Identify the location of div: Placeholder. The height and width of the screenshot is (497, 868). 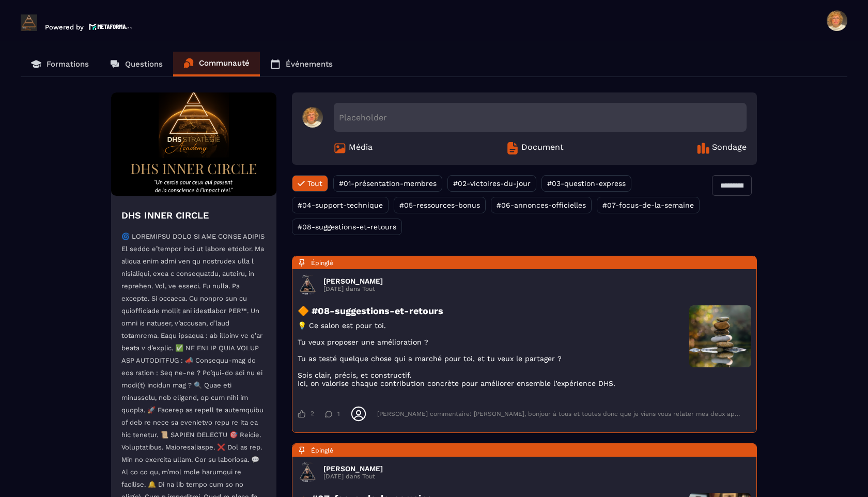
(540, 117).